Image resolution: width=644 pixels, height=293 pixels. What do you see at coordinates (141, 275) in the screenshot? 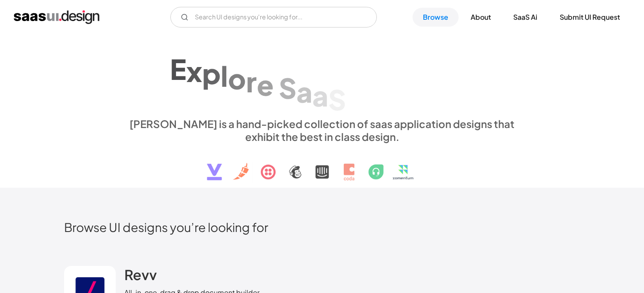
I see `h2: Revv` at bounding box center [141, 275].